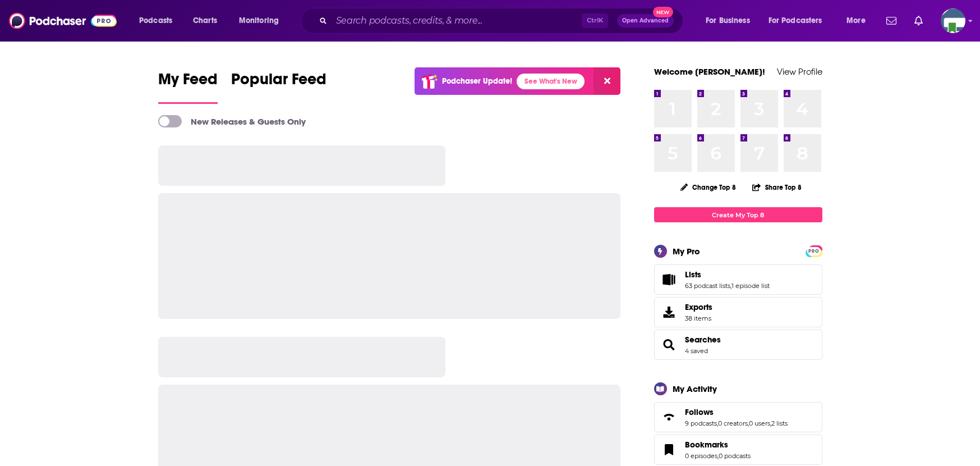 This screenshot has width=980, height=466. I want to click on button: Show profile menu, so click(953, 21).